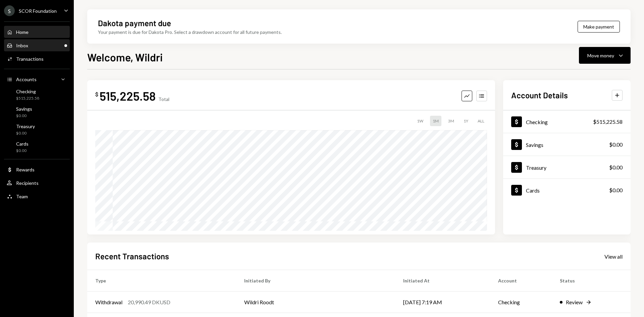 The height and width of the screenshot is (317, 644). I want to click on a: Team, so click(37, 196).